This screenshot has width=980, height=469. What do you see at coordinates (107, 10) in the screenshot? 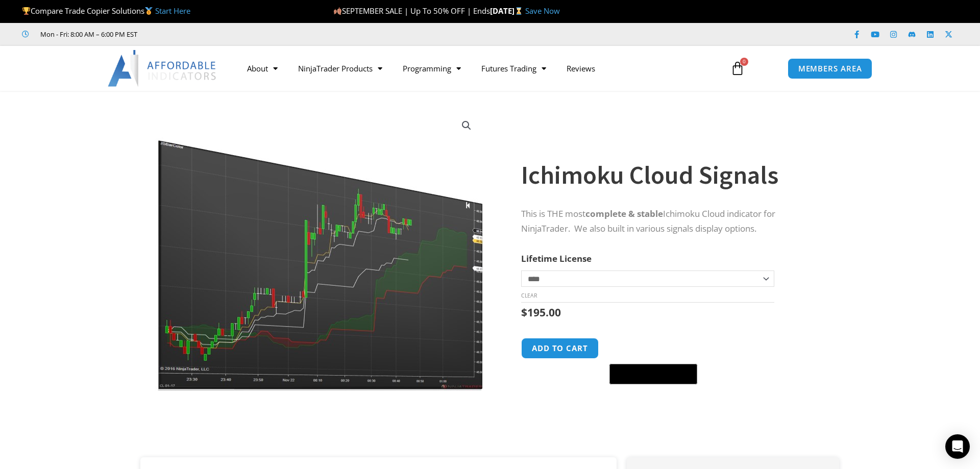
I see `span: Compare Trade Copier Solutions` at bounding box center [107, 10].